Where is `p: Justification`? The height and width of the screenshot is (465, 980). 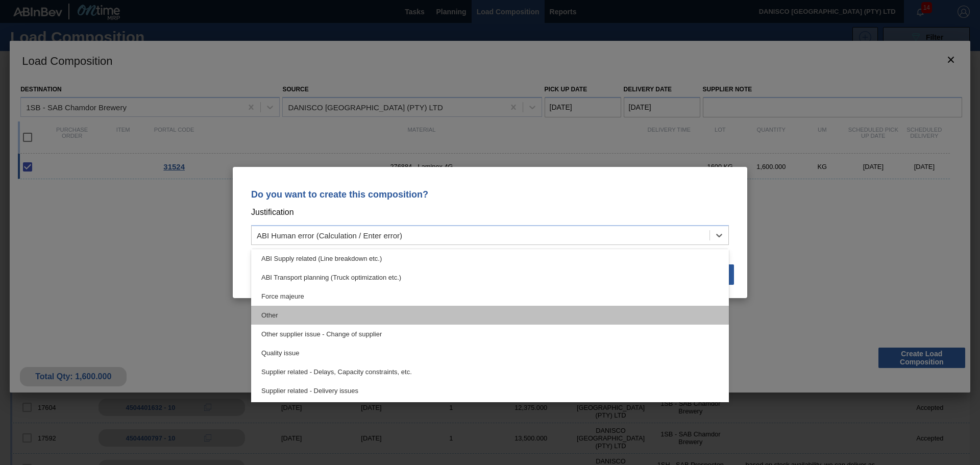
p: Justification is located at coordinates (490, 212).